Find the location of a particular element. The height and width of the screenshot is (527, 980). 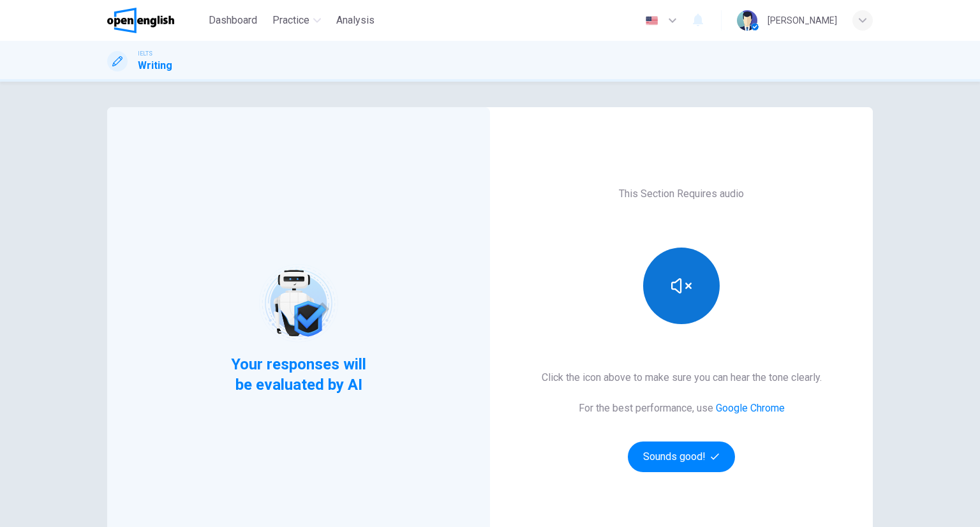

button: Sounds good! is located at coordinates (681, 457).